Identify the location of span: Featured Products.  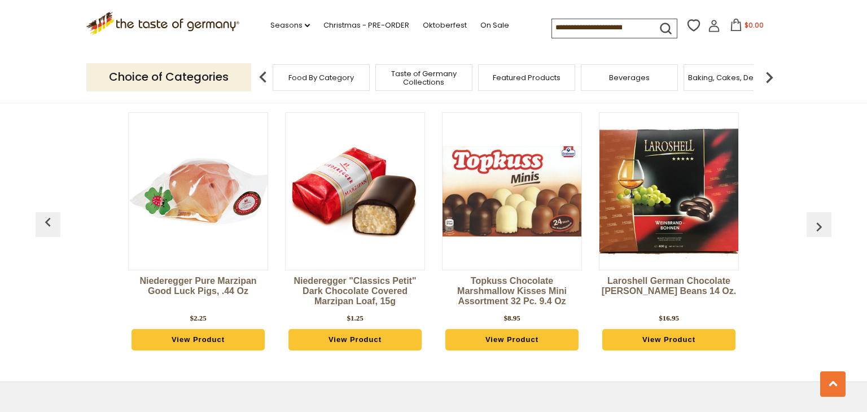
(527, 77).